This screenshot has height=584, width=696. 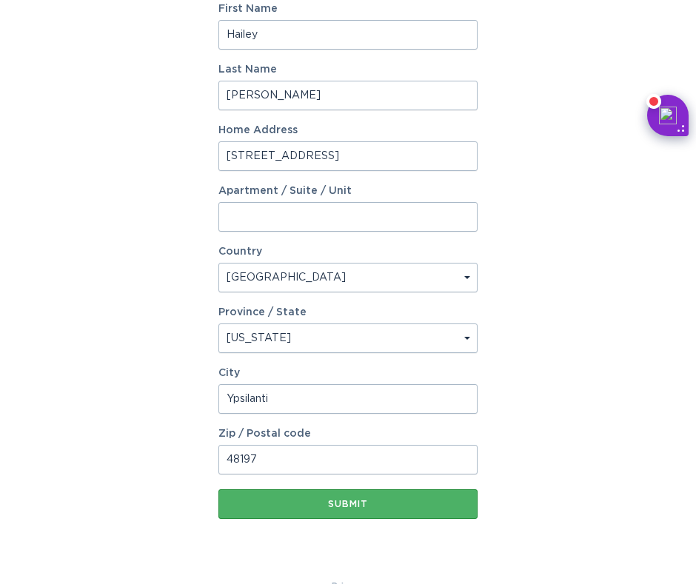 I want to click on button: Submit, so click(x=348, y=504).